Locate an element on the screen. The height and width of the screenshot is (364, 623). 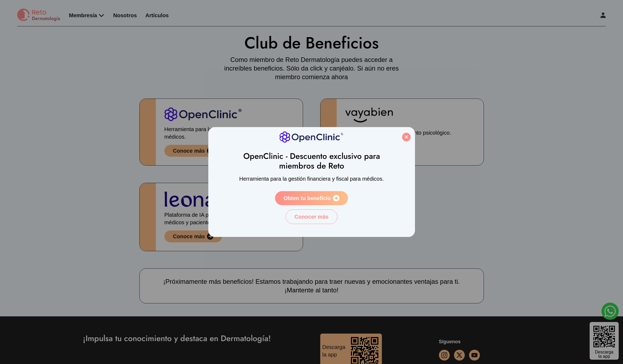
img: OpenClinic is located at coordinates (312, 137).